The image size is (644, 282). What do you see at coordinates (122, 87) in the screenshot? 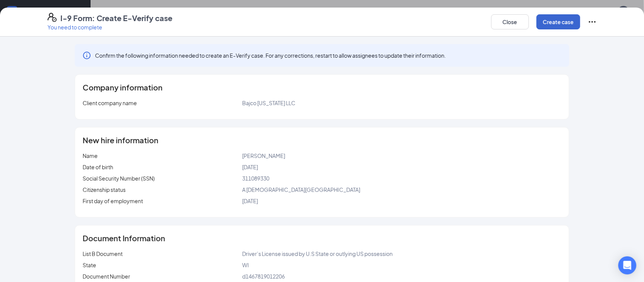
I see `span: Company information` at bounding box center [122, 87].